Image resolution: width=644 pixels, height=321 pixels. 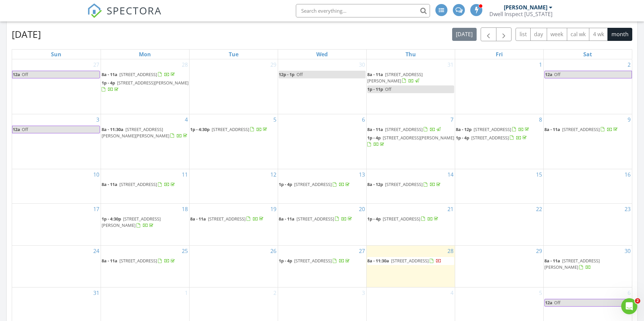 What do you see at coordinates (411, 141) in the screenshot?
I see `td: Go to August 7, 2025` at bounding box center [411, 141].